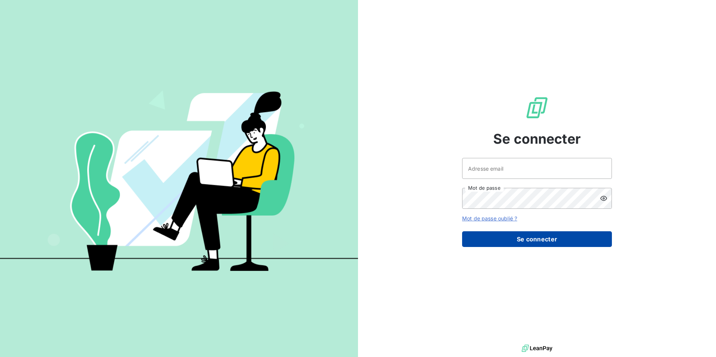 The width and height of the screenshot is (716, 357). Describe the element at coordinates (537, 139) in the screenshot. I see `span: Se connecter` at that location.